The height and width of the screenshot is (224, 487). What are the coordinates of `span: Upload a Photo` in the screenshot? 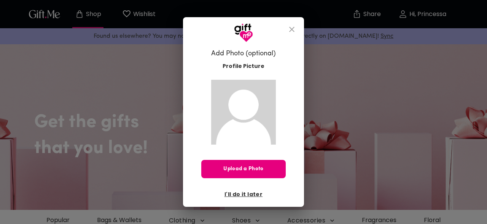 It's located at (244, 169).